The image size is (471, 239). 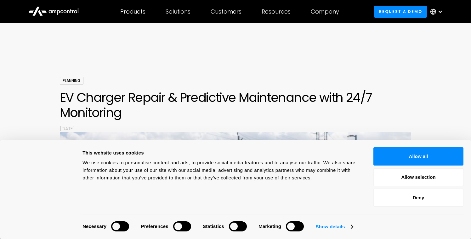 I want to click on button: Allow all, so click(x=419, y=156).